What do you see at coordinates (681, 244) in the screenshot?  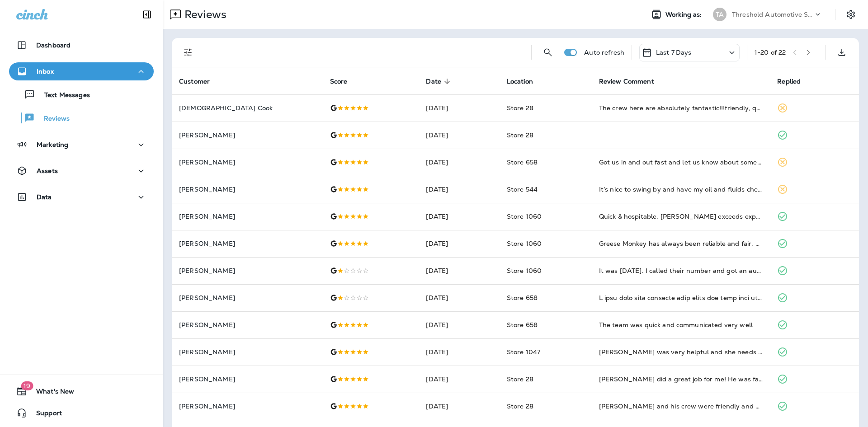 I see `div: Greese Monkey has always been reliable and fair. The service is quick and easy. Highly recommend!` at bounding box center [681, 244].